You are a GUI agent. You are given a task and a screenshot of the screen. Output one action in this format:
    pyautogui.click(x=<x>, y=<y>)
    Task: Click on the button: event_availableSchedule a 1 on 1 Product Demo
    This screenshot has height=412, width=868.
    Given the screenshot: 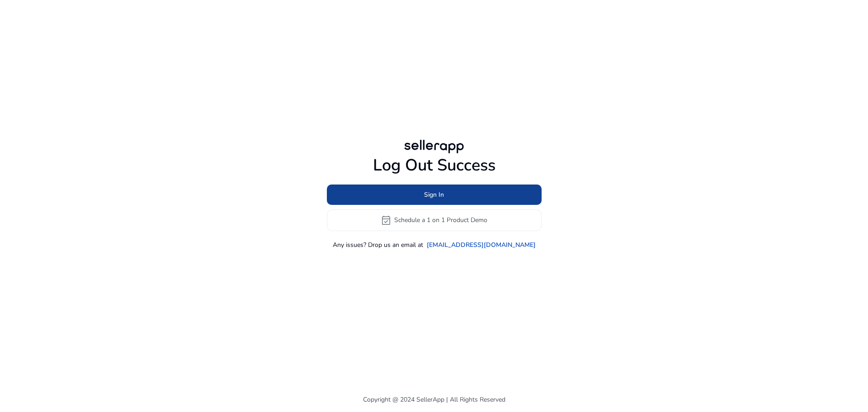 What is the action you would take?
    pyautogui.click(x=434, y=220)
    